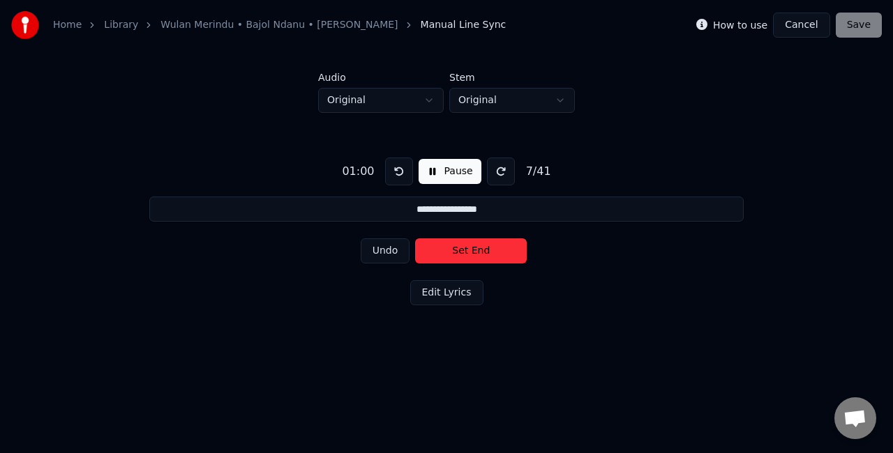  What do you see at coordinates (449, 172) in the screenshot?
I see `button: Pause` at bounding box center [449, 172].